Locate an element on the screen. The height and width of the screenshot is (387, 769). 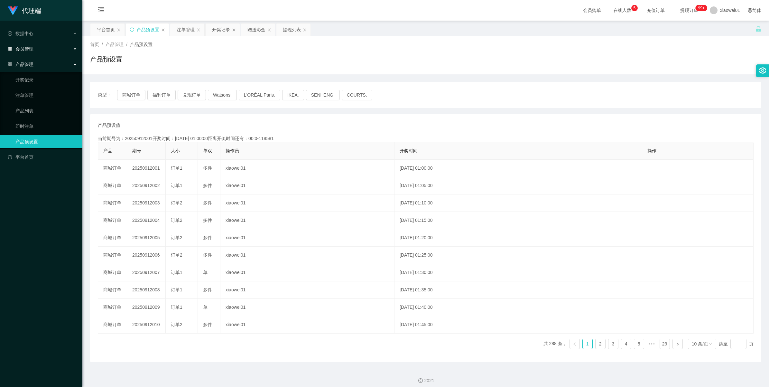
i: 图标: left is located at coordinates (575, 344).